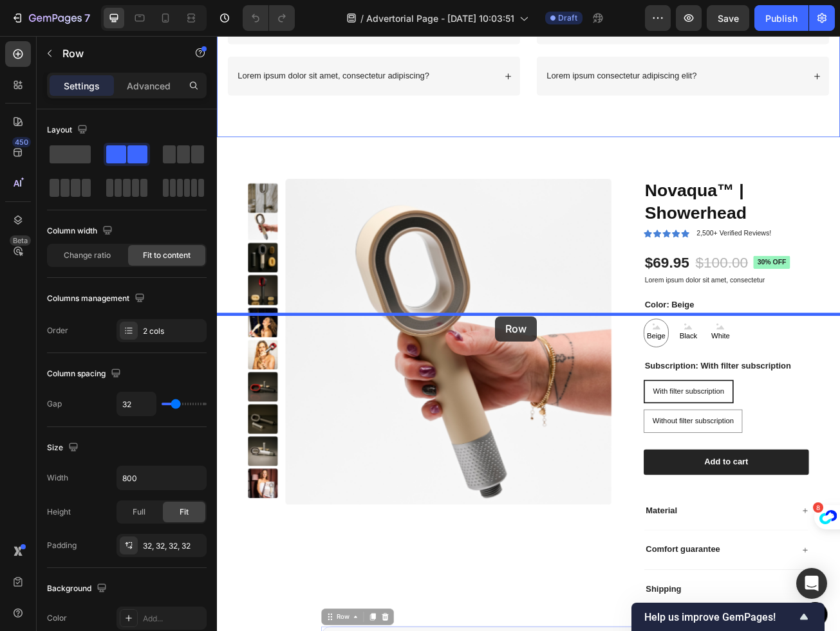 The width and height of the screenshot is (840, 631). I want to click on div: Color, so click(57, 618).